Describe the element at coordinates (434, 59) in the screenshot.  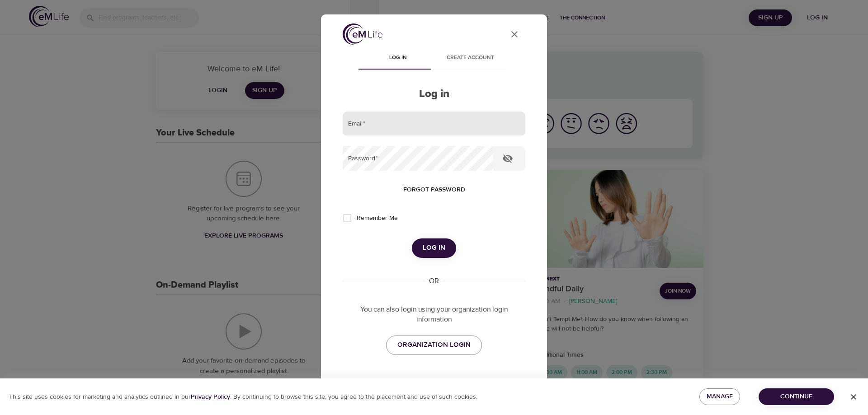
I see `div: disabled tabs example` at that location.